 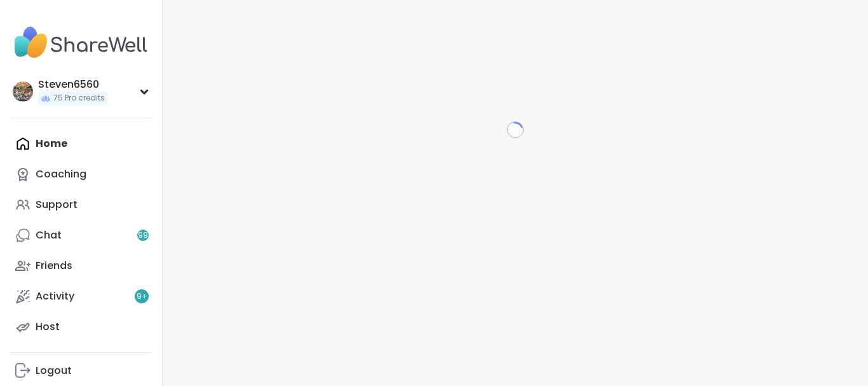 What do you see at coordinates (23, 91) in the screenshot?
I see `img: Steven6560` at bounding box center [23, 91].